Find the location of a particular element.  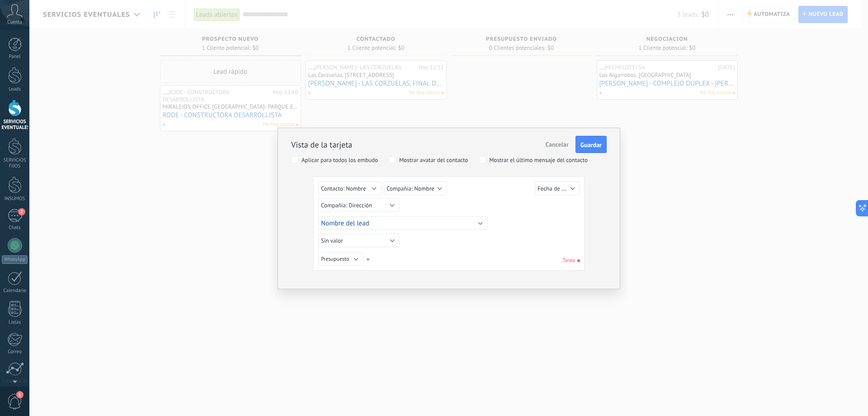

div: Mostrar el último mensaje del contacto is located at coordinates (538, 160).